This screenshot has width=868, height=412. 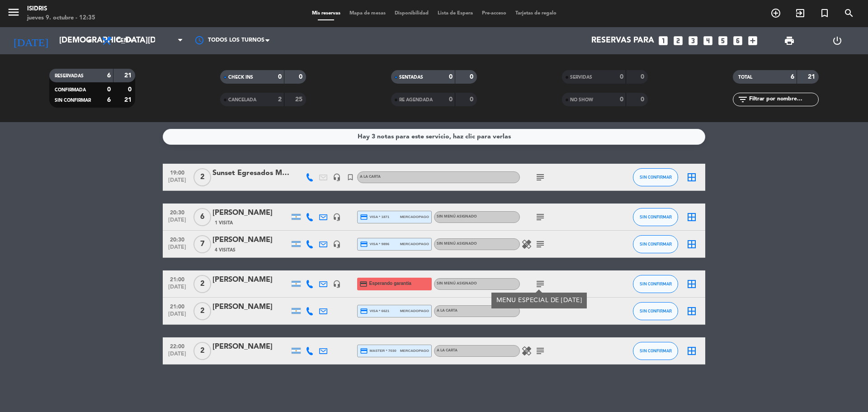 What do you see at coordinates (177, 172) in the screenshot?
I see `span: 19:00` at bounding box center [177, 172].